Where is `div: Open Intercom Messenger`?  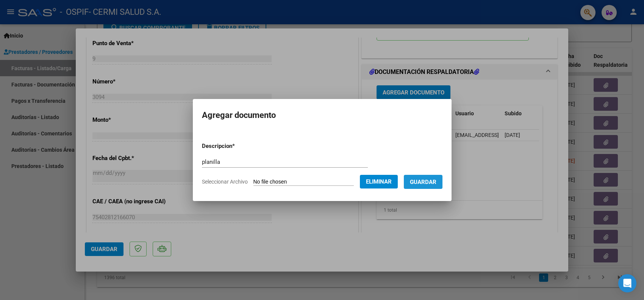
div: Open Intercom Messenger is located at coordinates (627, 283).